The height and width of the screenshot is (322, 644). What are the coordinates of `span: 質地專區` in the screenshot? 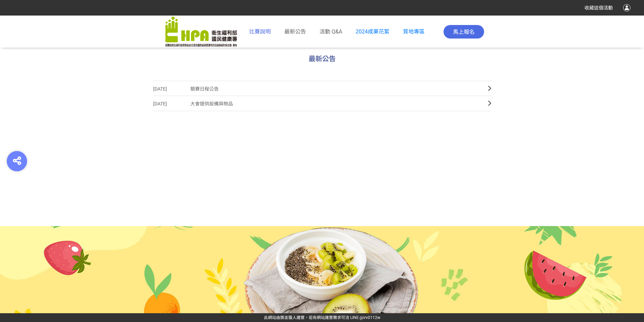 It's located at (414, 31).